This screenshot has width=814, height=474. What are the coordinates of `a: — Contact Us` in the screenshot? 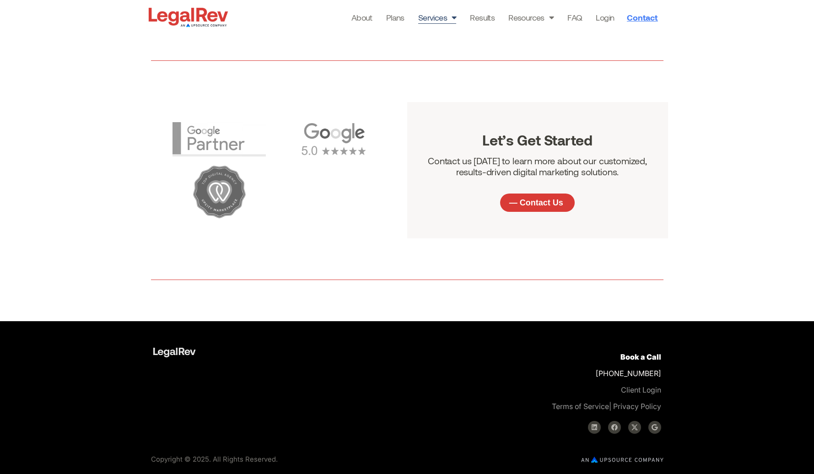 It's located at (537, 203).